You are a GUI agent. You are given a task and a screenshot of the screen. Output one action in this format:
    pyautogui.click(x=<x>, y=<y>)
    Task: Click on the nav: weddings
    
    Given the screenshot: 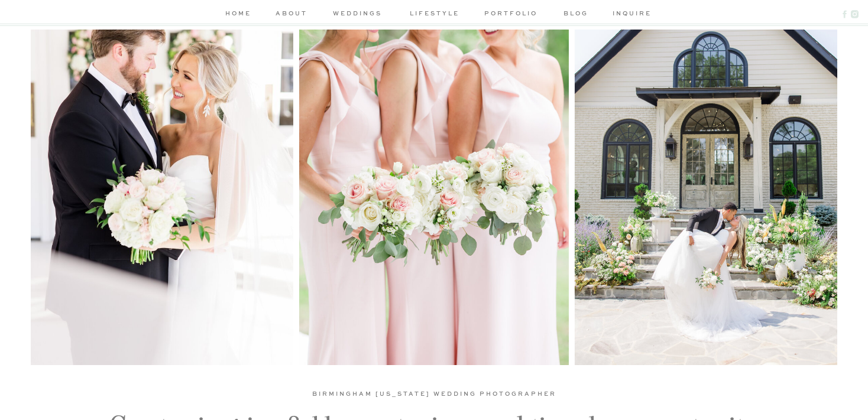 What is the action you would take?
    pyautogui.click(x=357, y=14)
    